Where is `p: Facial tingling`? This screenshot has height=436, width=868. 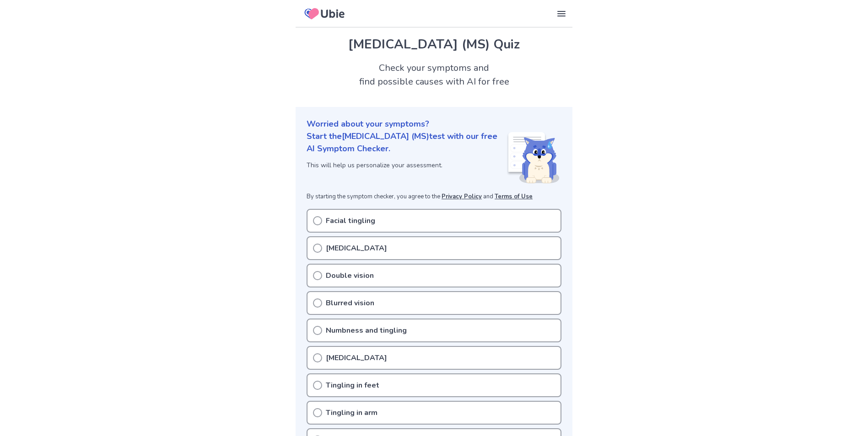 p: Facial tingling is located at coordinates (351, 221).